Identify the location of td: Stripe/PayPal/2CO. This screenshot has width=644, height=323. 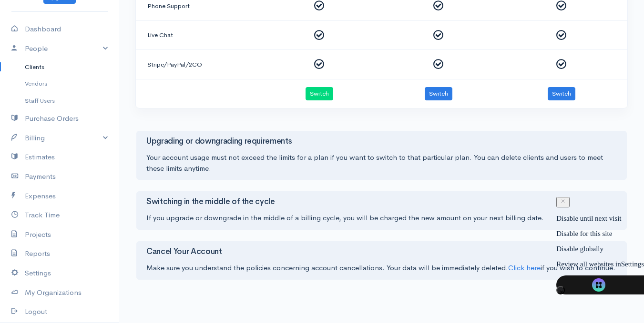
(198, 65).